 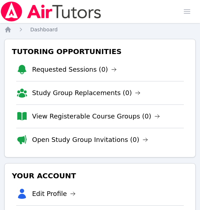 What do you see at coordinates (74, 70) in the screenshot?
I see `a: Requested Sessions (0)` at bounding box center [74, 70].